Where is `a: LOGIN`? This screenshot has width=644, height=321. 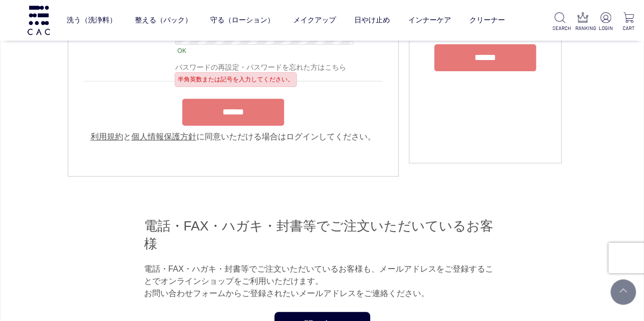
a: LOGIN is located at coordinates (605, 22).